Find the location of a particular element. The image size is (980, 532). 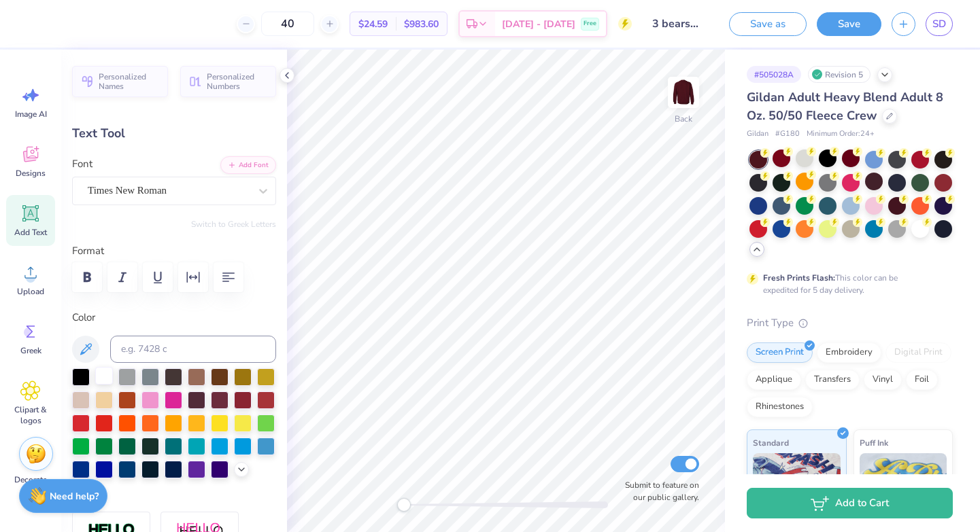

div: Back is located at coordinates (684, 119).